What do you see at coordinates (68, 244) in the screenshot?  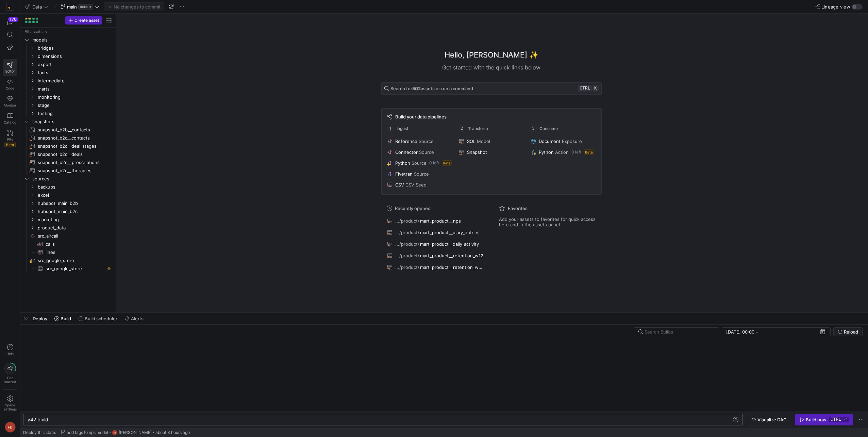 I see `a: calls​​​​​​​​​` at bounding box center [68, 244].